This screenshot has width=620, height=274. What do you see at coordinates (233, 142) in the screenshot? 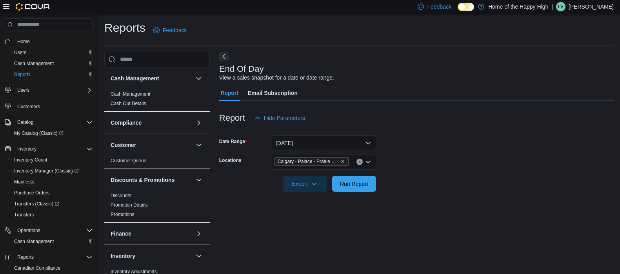
I see `label: Date Range` at bounding box center [233, 142].